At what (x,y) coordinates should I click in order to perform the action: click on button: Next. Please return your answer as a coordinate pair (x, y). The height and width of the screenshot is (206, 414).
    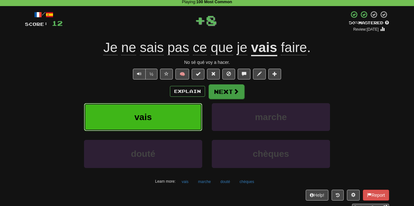
    Looking at the image, I should click on (226, 92).